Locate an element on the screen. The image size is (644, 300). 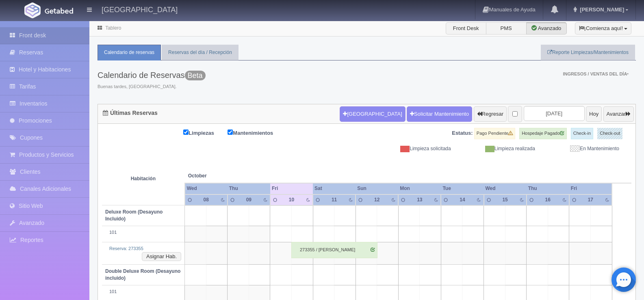
label: Mantenimientos is located at coordinates (256, 132).